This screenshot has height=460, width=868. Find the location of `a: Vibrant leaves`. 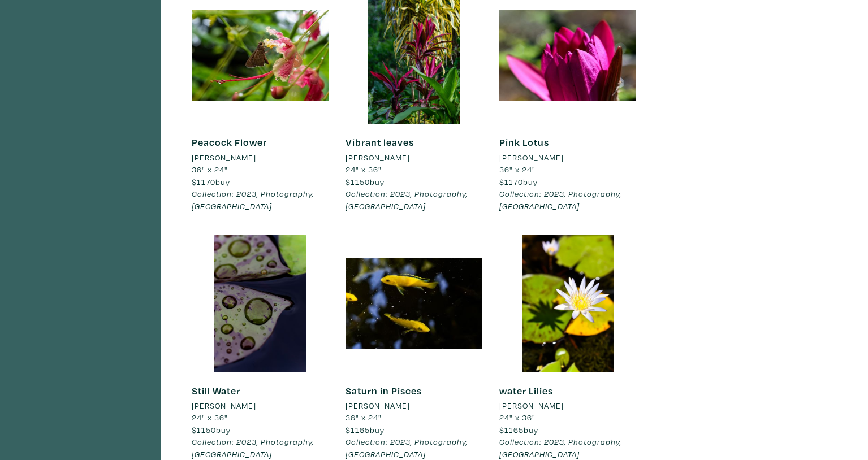

a: Vibrant leaves is located at coordinates (380, 142).